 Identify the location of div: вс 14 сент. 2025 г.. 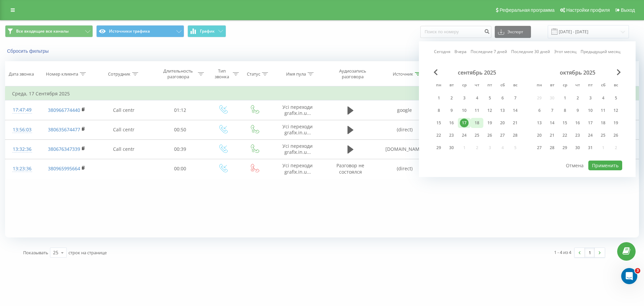
(515, 110).